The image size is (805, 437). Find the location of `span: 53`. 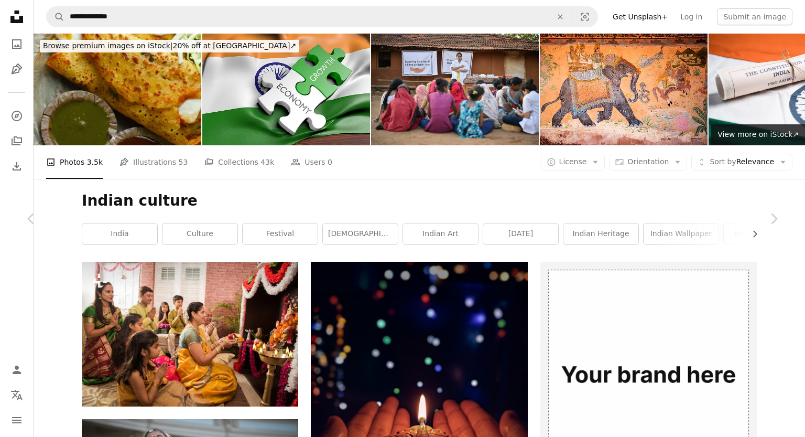

span: 53 is located at coordinates (183, 162).